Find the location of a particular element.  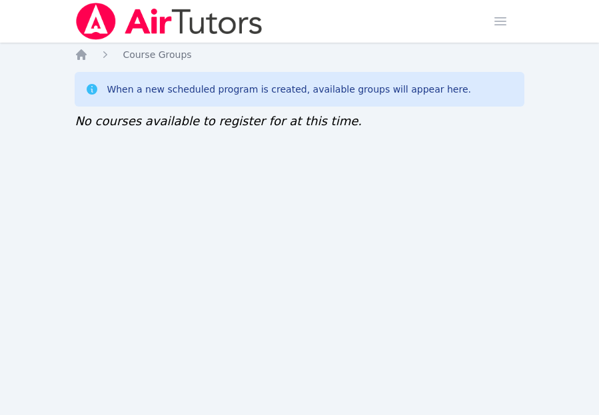

a: Course Groups is located at coordinates (156, 55).